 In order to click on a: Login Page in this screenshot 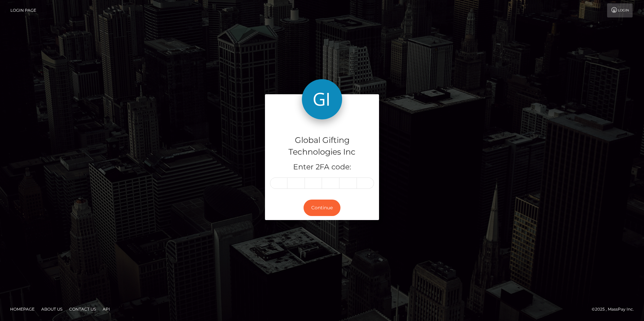, I will do `click(23, 10)`.